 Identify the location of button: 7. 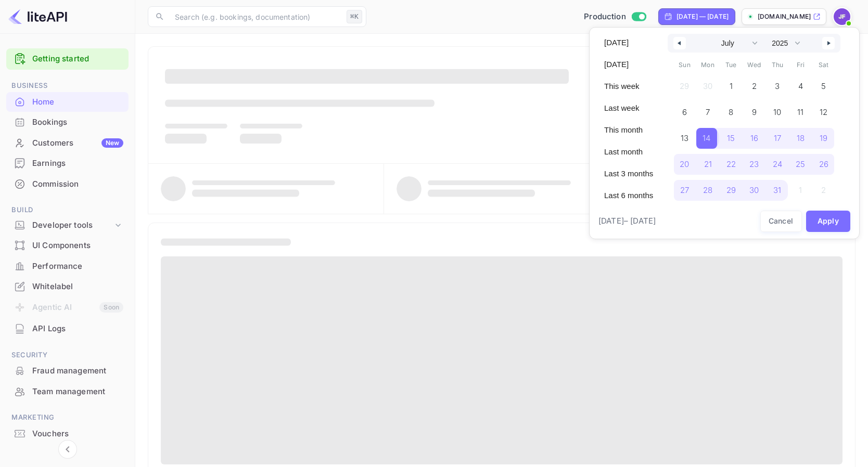
(708, 110).